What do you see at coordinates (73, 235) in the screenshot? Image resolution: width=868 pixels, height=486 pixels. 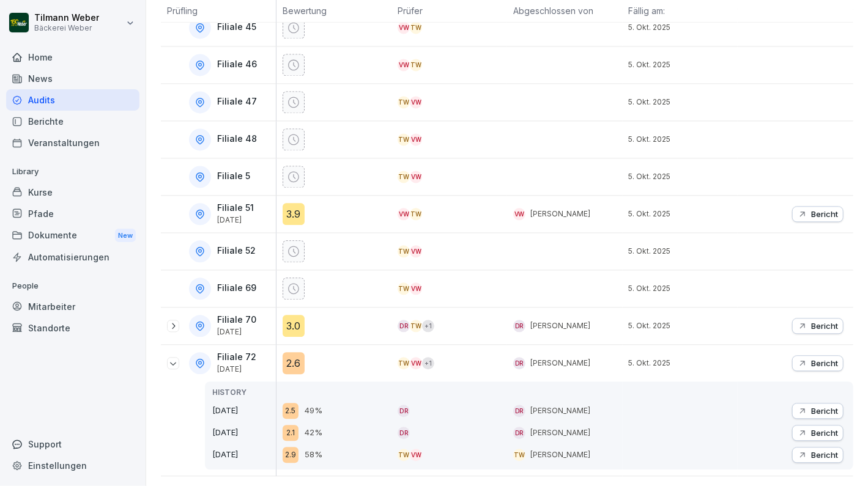 I see `div: Dokumente` at bounding box center [73, 235].